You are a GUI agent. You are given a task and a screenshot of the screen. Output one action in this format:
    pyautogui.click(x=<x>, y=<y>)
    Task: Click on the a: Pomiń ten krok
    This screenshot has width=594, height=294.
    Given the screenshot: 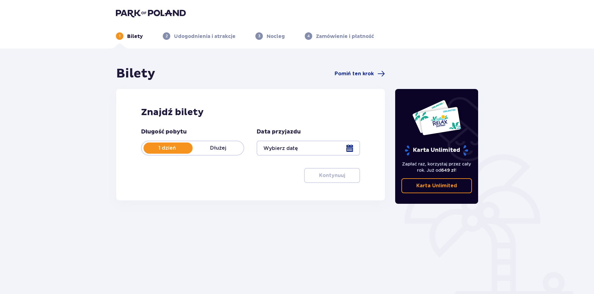 What is the action you would take?
    pyautogui.click(x=360, y=74)
    